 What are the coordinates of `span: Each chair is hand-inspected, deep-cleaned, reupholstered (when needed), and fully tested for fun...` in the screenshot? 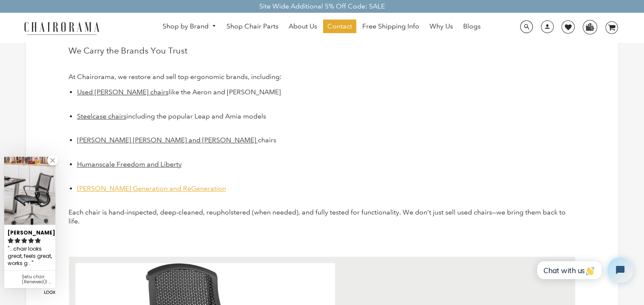 It's located at (317, 217).